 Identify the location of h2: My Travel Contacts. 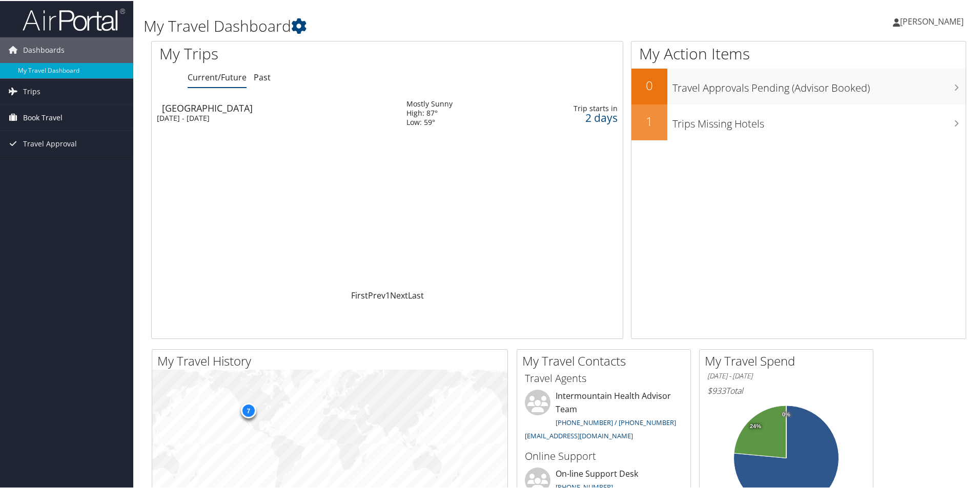
(606, 360).